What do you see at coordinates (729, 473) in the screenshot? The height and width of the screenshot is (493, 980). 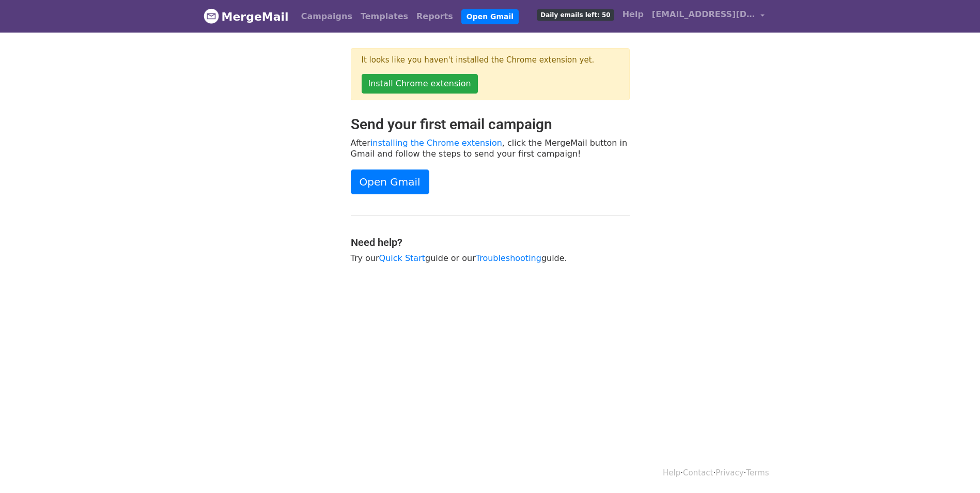 I see `a: Privacy` at bounding box center [729, 473].